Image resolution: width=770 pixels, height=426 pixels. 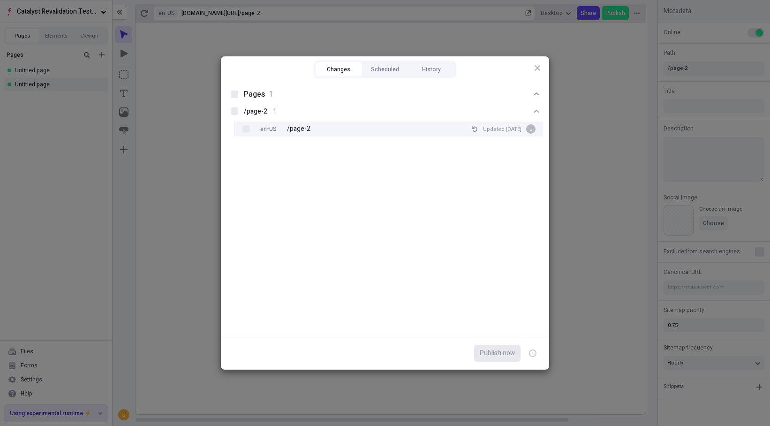 I want to click on div: J, so click(x=531, y=129).